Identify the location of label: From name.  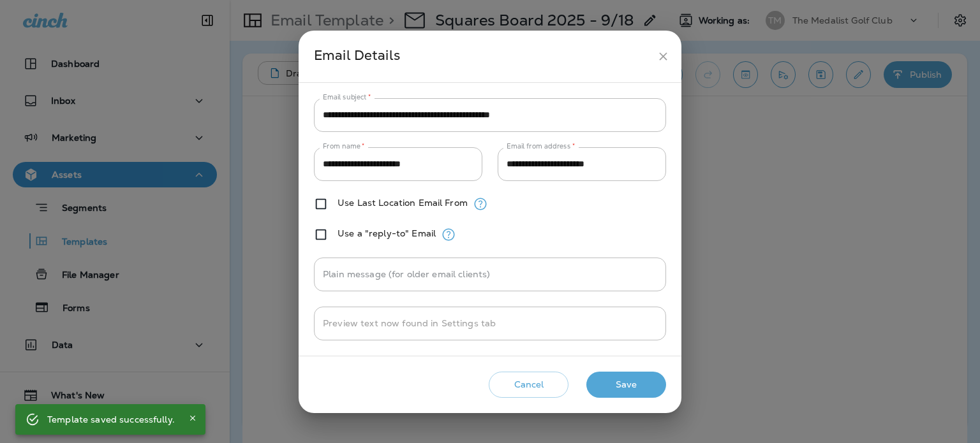
(344, 146).